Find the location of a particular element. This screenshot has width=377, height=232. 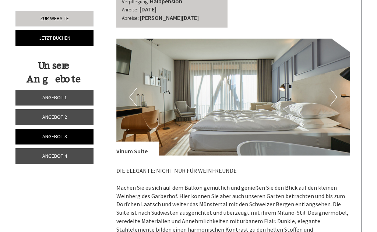

img: image is located at coordinates (234, 97).